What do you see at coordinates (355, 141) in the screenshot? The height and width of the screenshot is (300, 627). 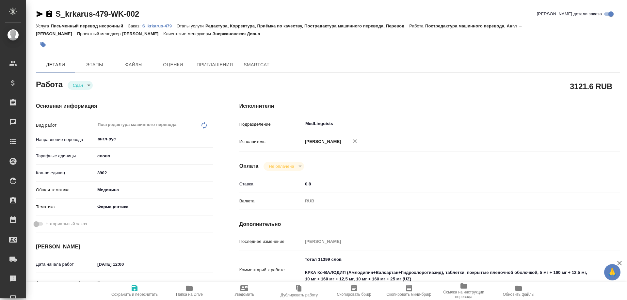 I see `button: Удалить исполнителя` at bounding box center [355, 141].